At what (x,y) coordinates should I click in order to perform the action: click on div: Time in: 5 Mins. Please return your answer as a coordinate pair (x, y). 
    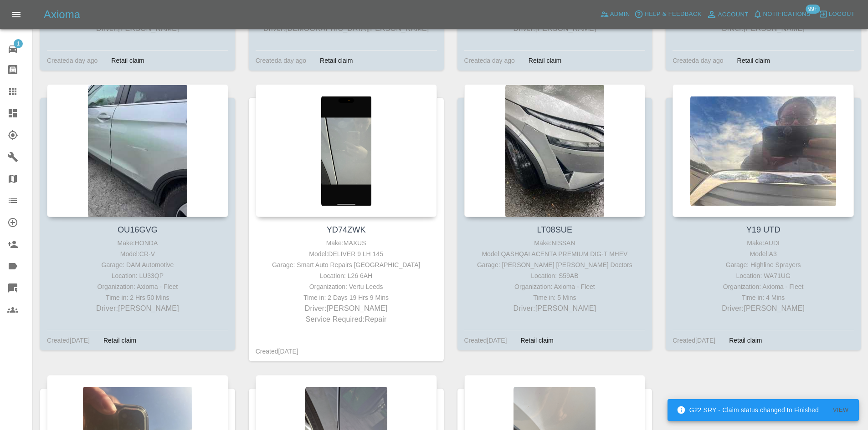
    Looking at the image, I should click on (555, 298).